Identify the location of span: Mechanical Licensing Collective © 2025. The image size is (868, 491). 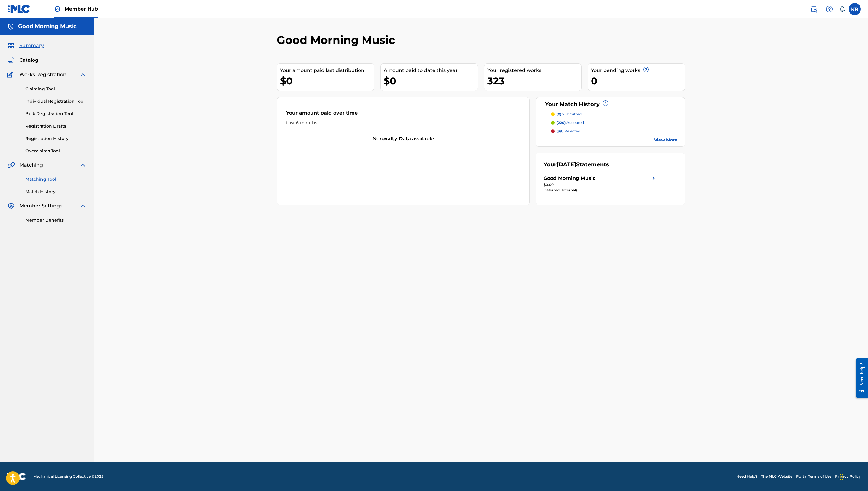
(68, 476).